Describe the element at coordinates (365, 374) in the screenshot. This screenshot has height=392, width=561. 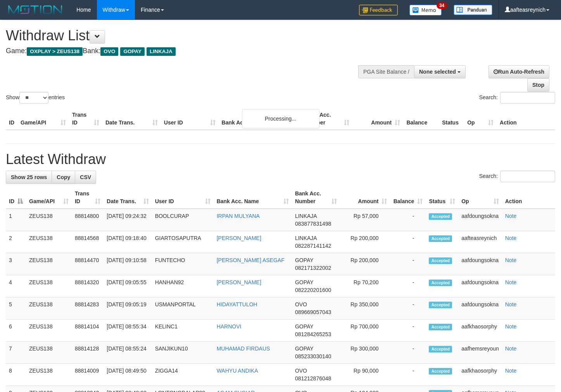
I see `td: Rp 90,000` at that location.